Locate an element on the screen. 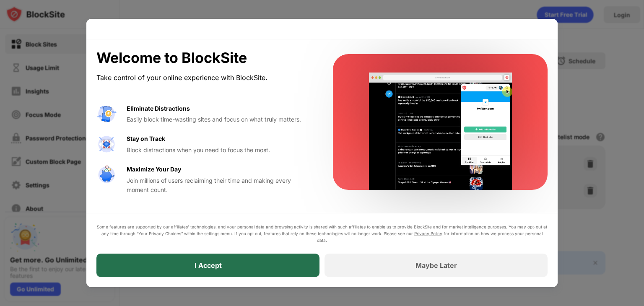 The height and width of the screenshot is (306, 644). div: Welcome to BlockSite is located at coordinates (205, 58).